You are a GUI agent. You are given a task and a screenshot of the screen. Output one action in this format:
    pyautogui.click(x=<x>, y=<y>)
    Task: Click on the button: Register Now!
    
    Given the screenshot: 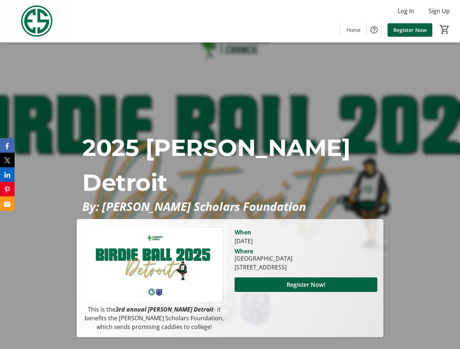 What is the action you would take?
    pyautogui.click(x=306, y=285)
    